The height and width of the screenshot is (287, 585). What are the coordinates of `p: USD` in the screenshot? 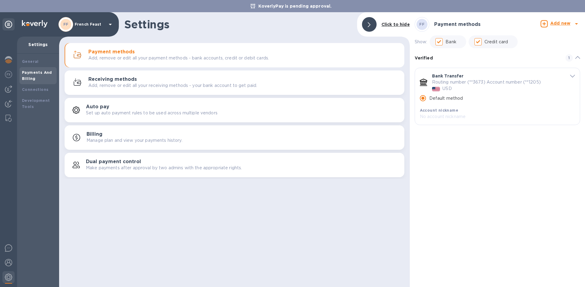 It's located at (447, 88).